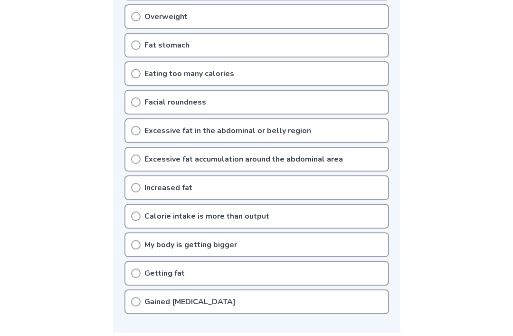  Describe the element at coordinates (243, 159) in the screenshot. I see `p: Excessive fat accumulation around the abdominal area` at that location.